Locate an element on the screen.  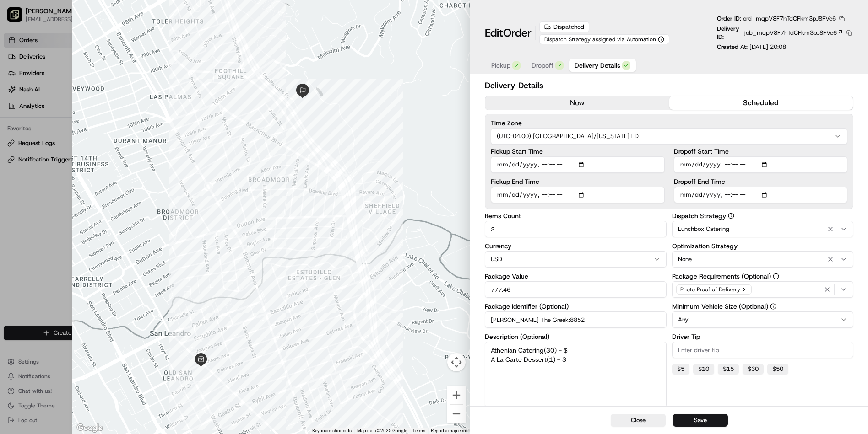
label: Items Count is located at coordinates (576, 216).